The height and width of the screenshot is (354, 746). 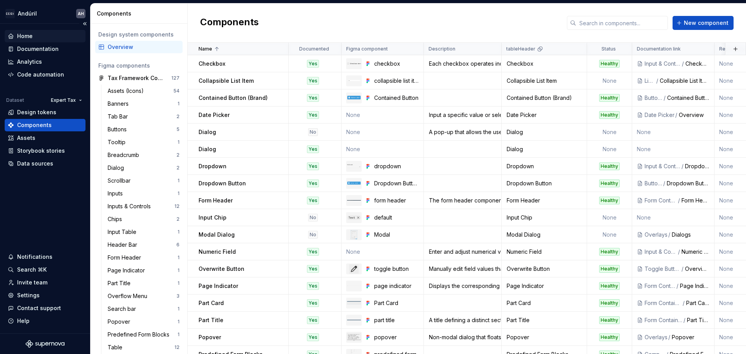 I want to click on div: Manually edit field values that are otherwise system generated., so click(x=462, y=269).